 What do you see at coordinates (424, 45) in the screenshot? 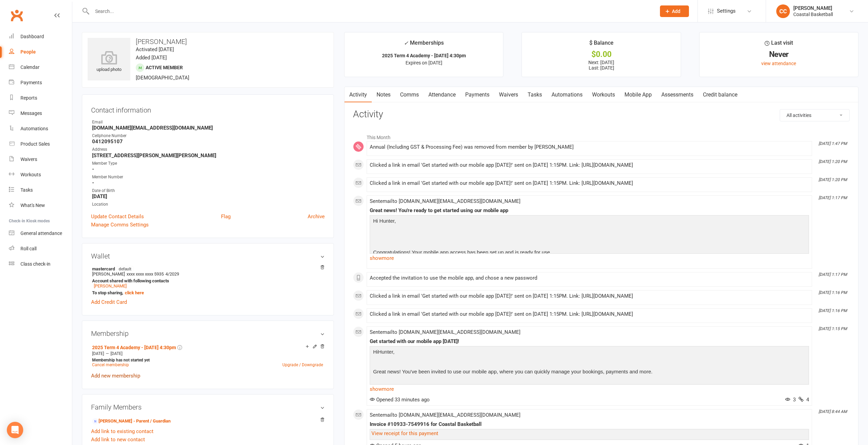
I see `div: Memberships` at bounding box center [424, 45].